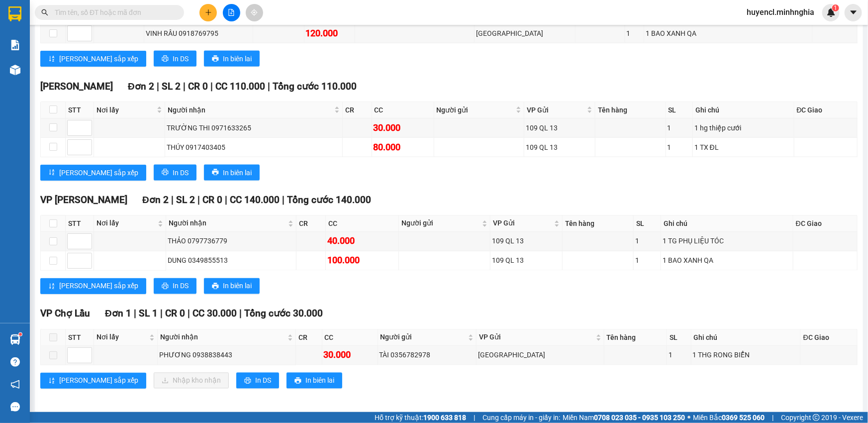 Image resolution: width=868 pixels, height=423 pixels. Describe the element at coordinates (556, 110) in the screenshot. I see `span: VP Gửi` at that location.